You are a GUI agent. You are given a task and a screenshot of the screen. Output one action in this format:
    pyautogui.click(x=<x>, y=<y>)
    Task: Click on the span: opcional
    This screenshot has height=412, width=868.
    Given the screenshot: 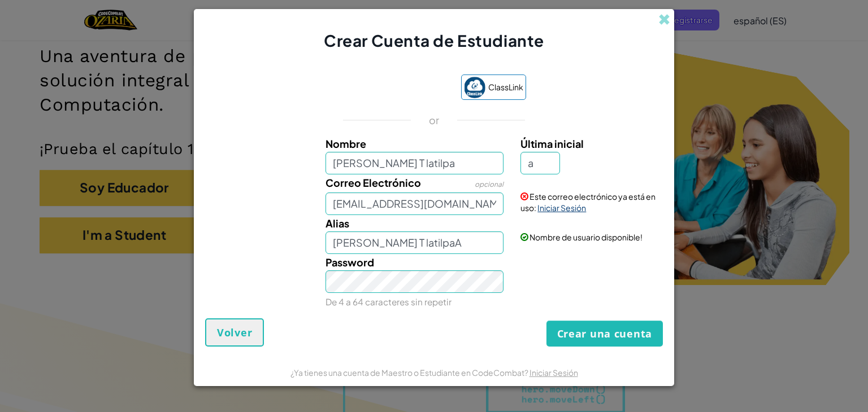 What is the action you would take?
    pyautogui.click(x=489, y=184)
    